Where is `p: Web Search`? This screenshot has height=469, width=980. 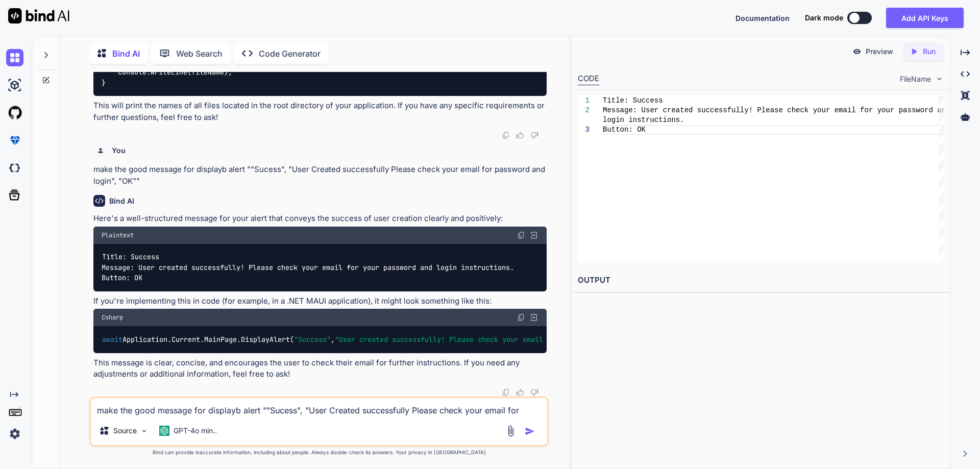
p: Web Search is located at coordinates (199, 53).